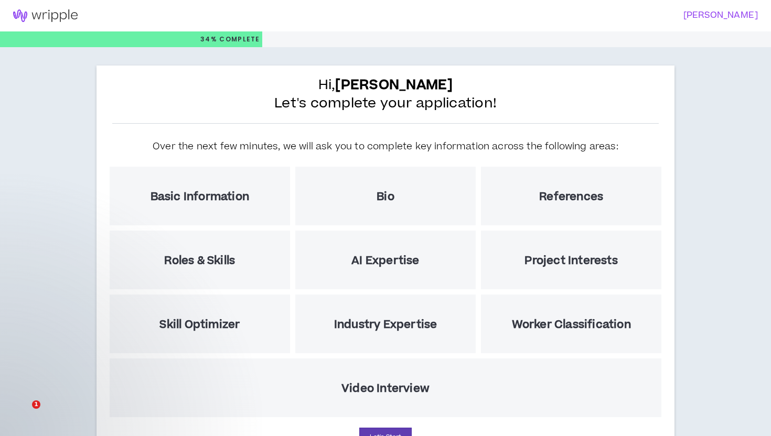  What do you see at coordinates (36, 405) in the screenshot?
I see `span: 1` at bounding box center [36, 405].